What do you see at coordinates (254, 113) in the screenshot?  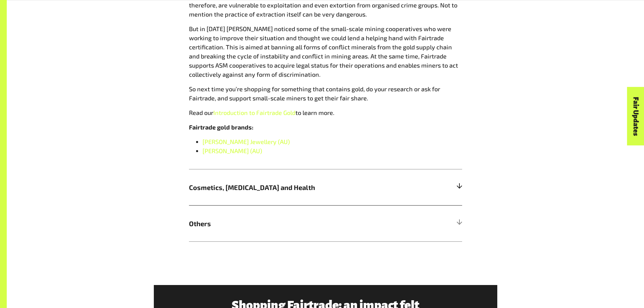 I see `a: Introduction to Fairtrade Gold` at bounding box center [254, 113].